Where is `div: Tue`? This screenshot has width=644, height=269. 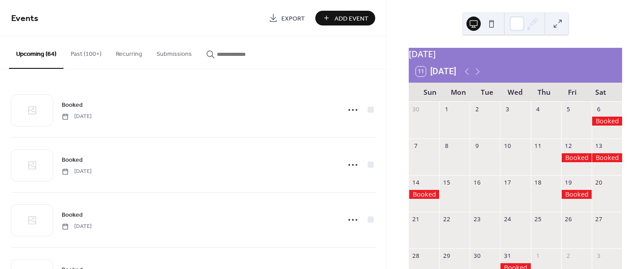 div: Tue is located at coordinates (487, 92).